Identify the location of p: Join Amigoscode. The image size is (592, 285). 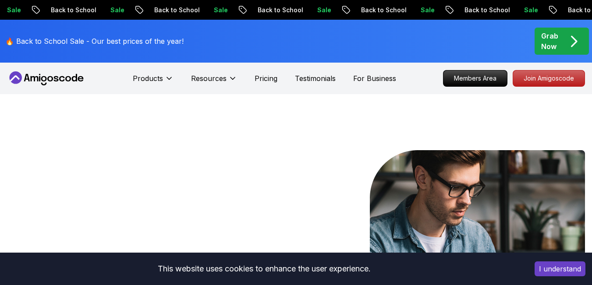
(549, 78).